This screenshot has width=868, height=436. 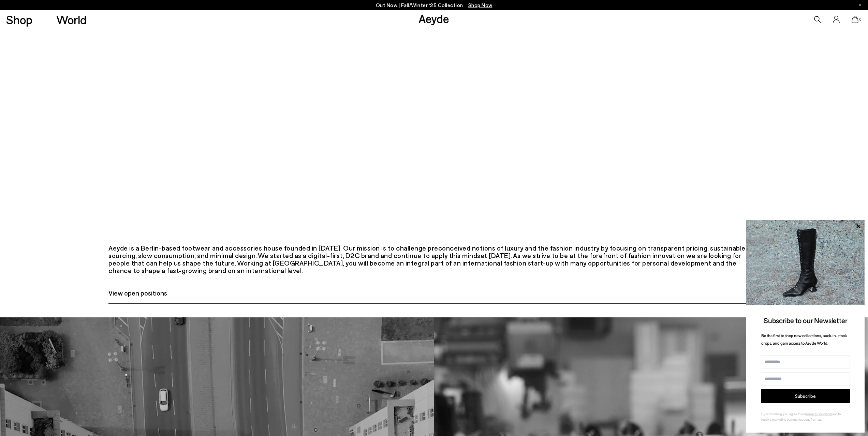 What do you see at coordinates (783, 414) in the screenshot?
I see `span: By subscribing, you agree to our` at bounding box center [783, 414].